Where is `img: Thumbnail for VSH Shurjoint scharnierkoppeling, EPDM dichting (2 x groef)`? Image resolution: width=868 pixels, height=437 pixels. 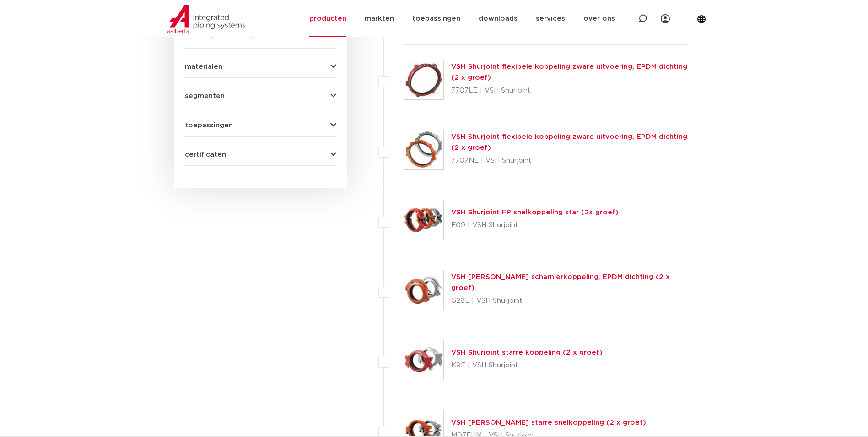
img: Thumbnail for VSH Shurjoint scharnierkoppeling, EPDM dichting (2 x groef) is located at coordinates (424, 290).